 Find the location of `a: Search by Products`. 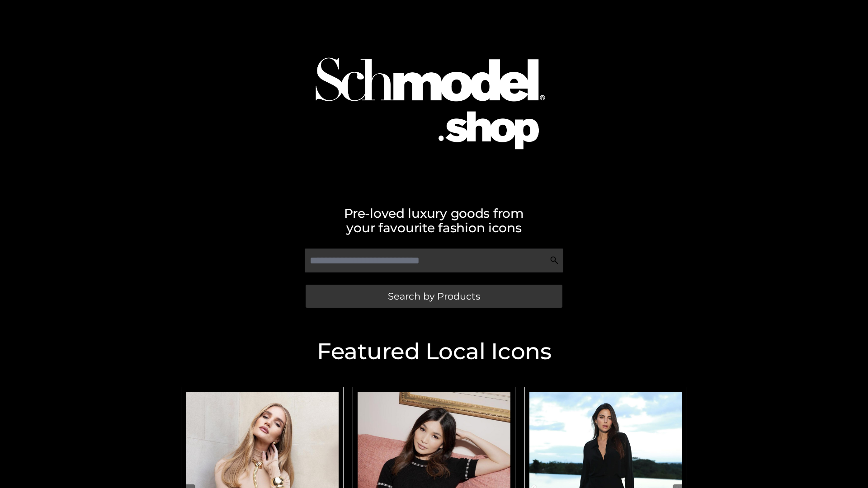

a: Search by Products is located at coordinates (434, 296).